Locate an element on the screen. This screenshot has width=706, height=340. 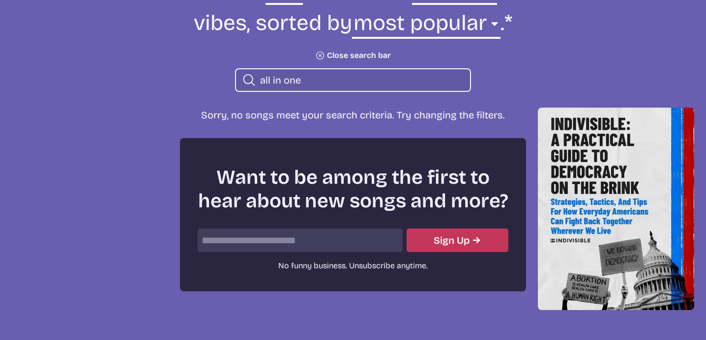
button: Close search bar is located at coordinates (353, 56).